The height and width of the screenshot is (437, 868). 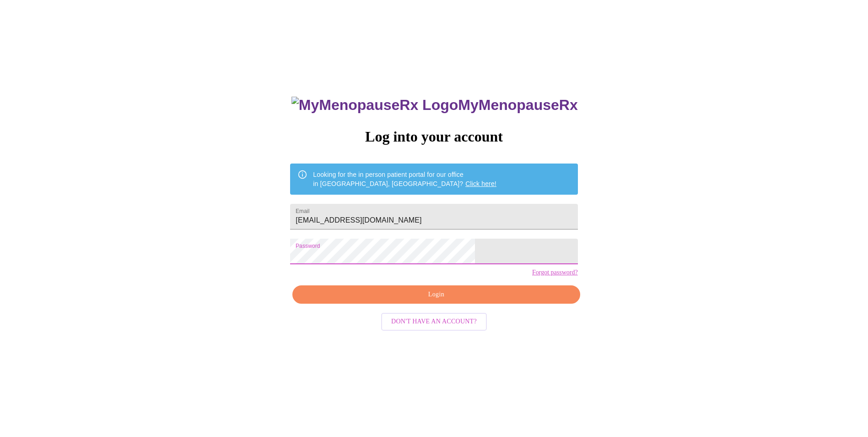 What do you see at coordinates (434, 320) in the screenshot?
I see `a: Don't have an account?` at bounding box center [434, 320].